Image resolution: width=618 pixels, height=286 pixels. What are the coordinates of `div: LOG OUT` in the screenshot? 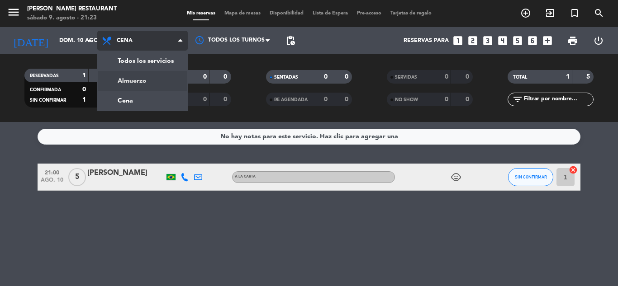 It's located at (598, 41).